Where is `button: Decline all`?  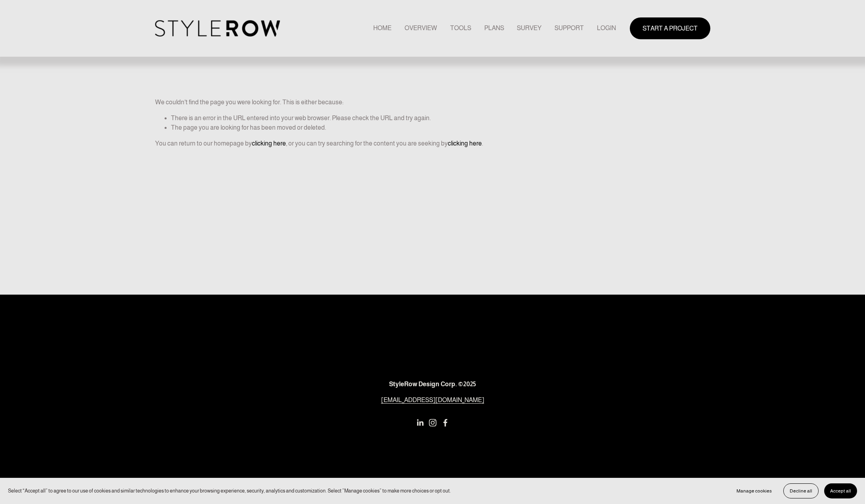
button: Decline all is located at coordinates (801, 491).